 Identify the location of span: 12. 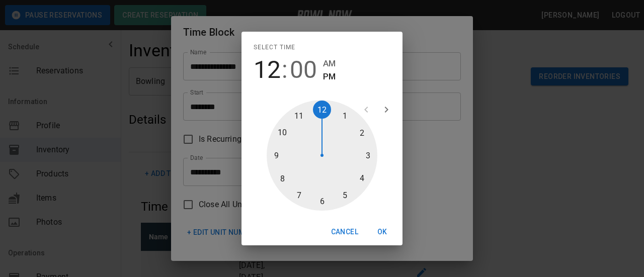
(267, 70).